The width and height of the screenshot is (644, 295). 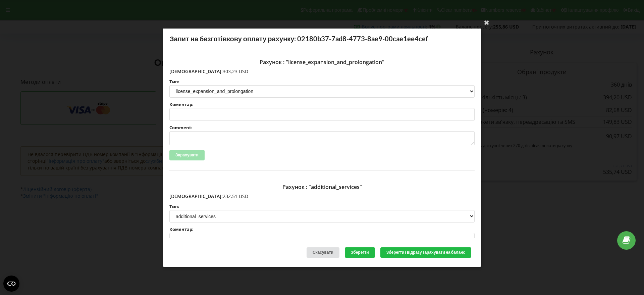 I want to click on button: Open CMP widget, so click(x=11, y=284).